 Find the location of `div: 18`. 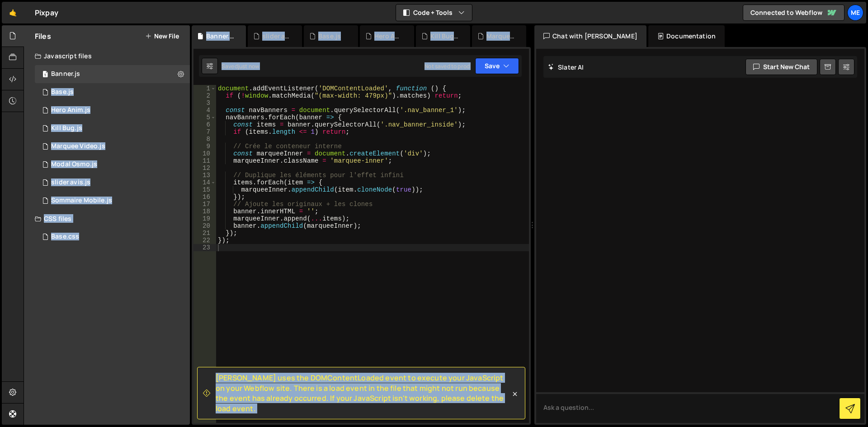

div: 18 is located at coordinates (205, 211).